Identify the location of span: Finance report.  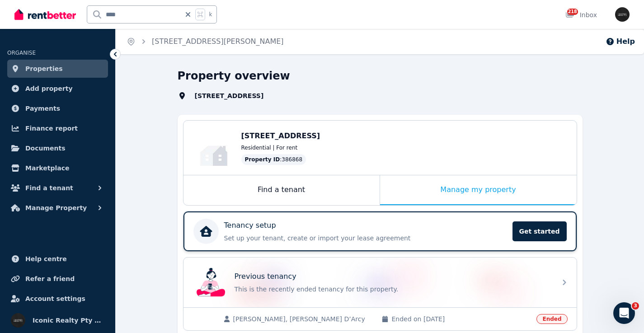
(51, 128).